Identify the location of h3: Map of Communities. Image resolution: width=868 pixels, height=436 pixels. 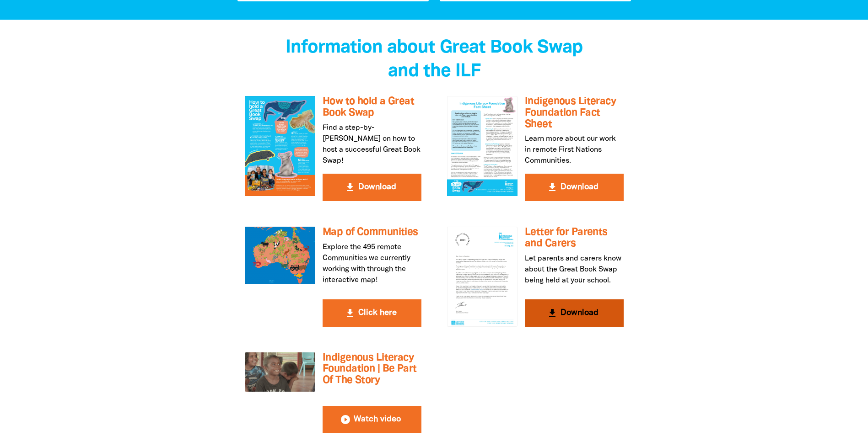
(372, 232).